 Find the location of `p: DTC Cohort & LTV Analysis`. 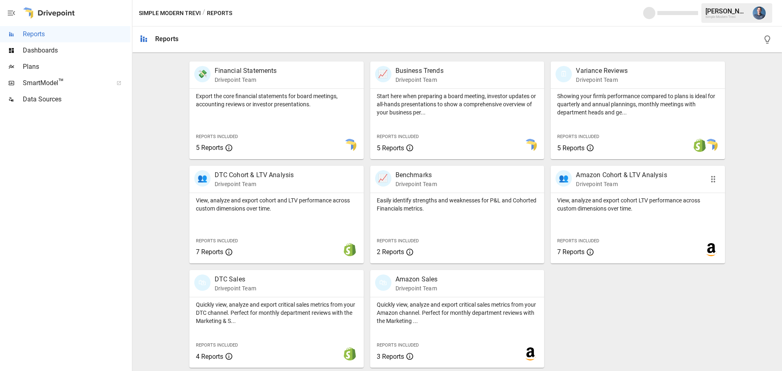

p: DTC Cohort & LTV Analysis is located at coordinates (254, 175).